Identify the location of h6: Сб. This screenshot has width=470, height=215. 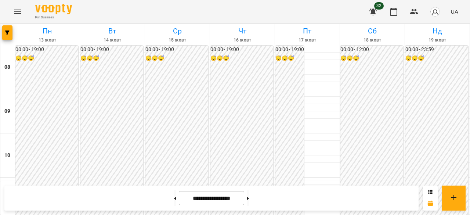
(372, 31).